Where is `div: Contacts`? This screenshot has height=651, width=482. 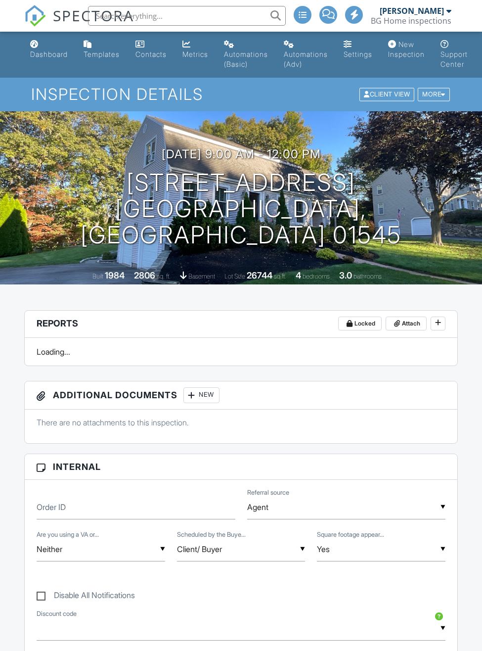
div: Contacts is located at coordinates (151, 54).